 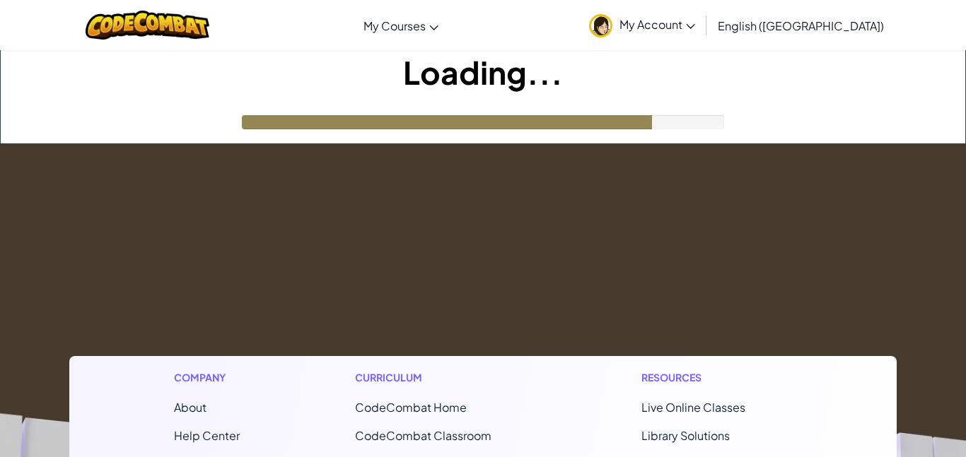 I want to click on img: CodeCombat logo, so click(x=147, y=25).